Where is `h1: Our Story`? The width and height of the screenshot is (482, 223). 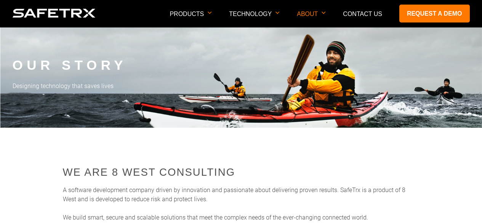
h1: Our Story is located at coordinates (241, 65).